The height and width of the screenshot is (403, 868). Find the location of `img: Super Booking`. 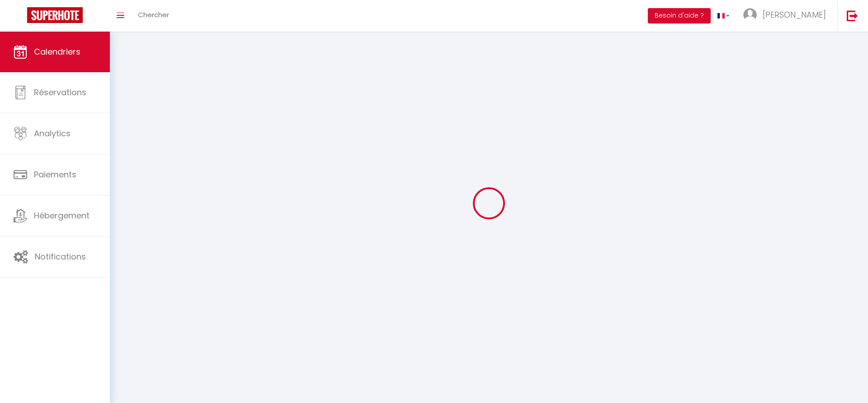

img: Super Booking is located at coordinates (54, 15).